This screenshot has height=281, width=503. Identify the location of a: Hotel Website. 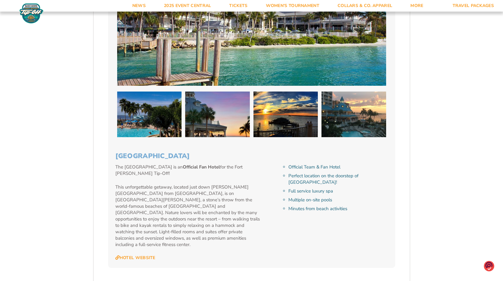
(135, 258).